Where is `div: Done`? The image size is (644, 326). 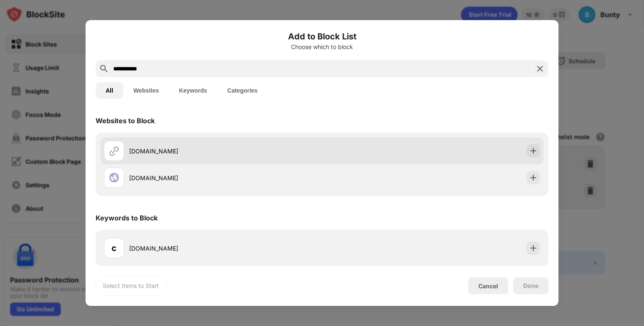 div: Done is located at coordinates (530, 286).